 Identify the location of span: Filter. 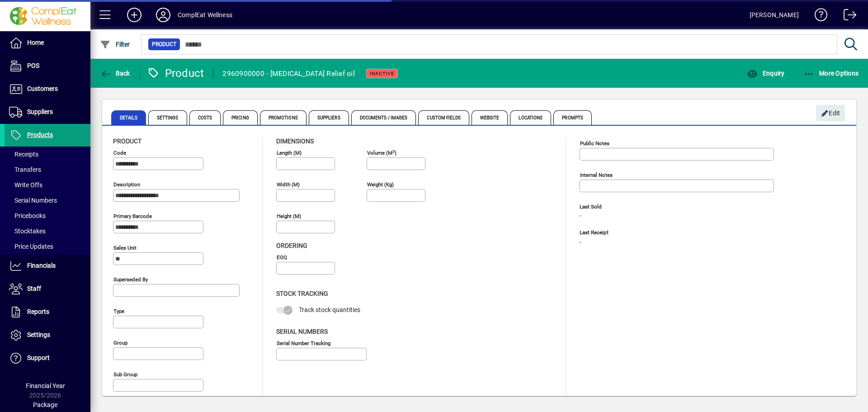
(114, 45).